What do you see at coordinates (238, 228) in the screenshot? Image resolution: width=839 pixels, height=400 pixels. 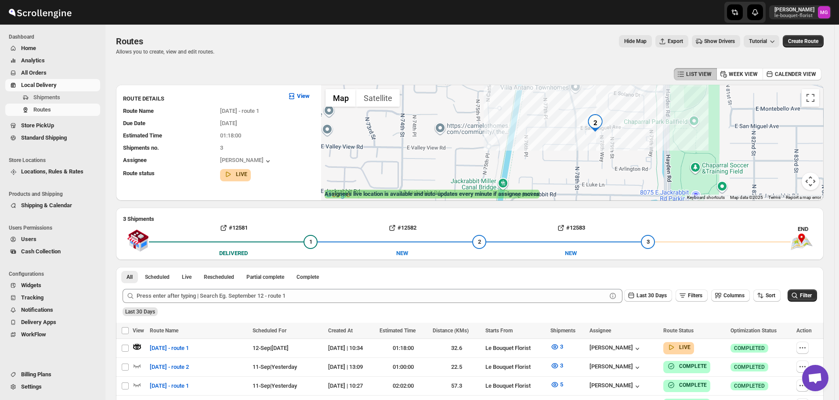 I see `b: #12581` at bounding box center [238, 228].